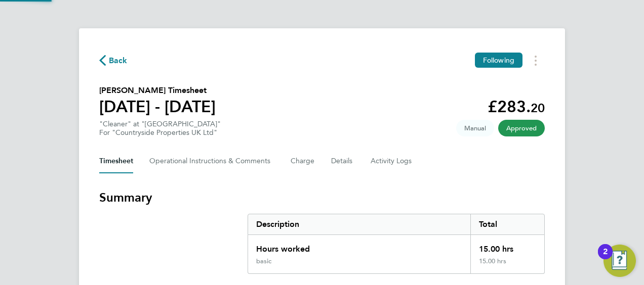  I want to click on button: Timesheet, so click(116, 162).